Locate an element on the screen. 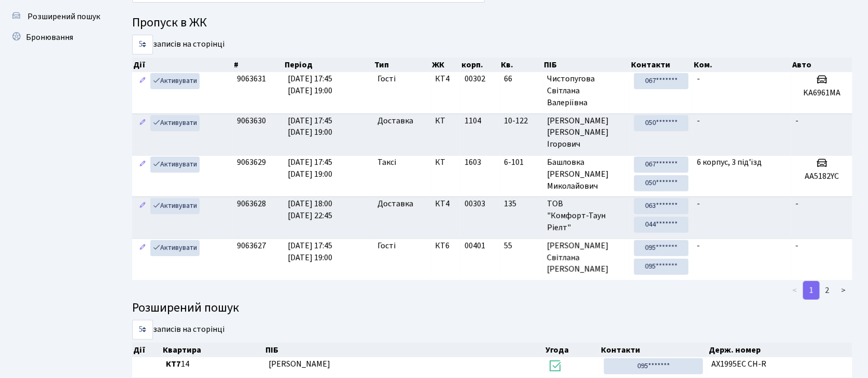 This screenshot has width=868, height=378. th: Кв. is located at coordinates (521, 65).